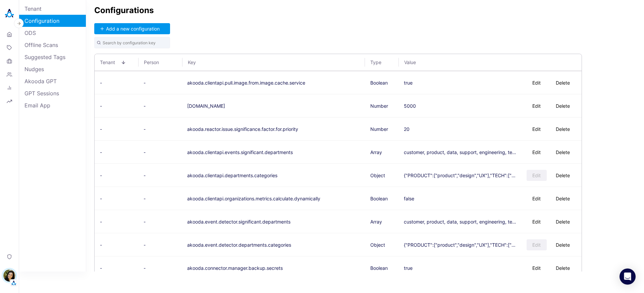 This screenshot has height=293, width=644. What do you see at coordinates (246, 82) in the screenshot?
I see `button: akooda.clientapi.pull.image.from.image.cache.service` at bounding box center [246, 82].